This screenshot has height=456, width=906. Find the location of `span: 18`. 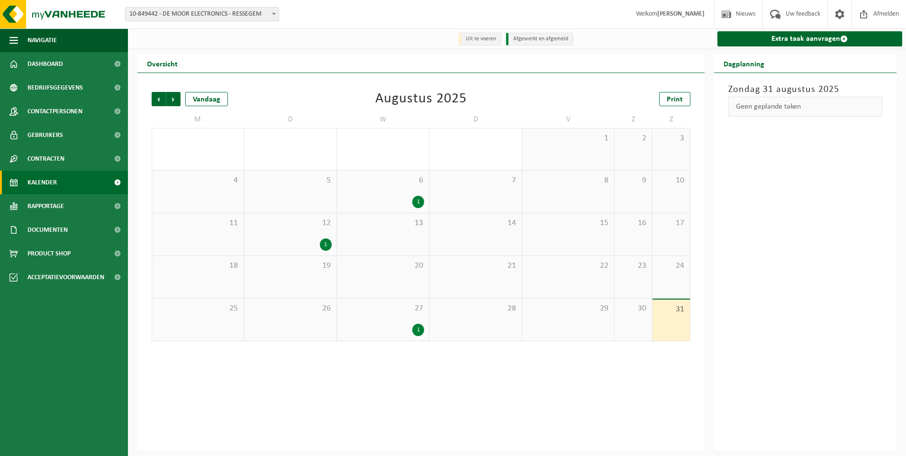

span: 18 is located at coordinates (198, 266).